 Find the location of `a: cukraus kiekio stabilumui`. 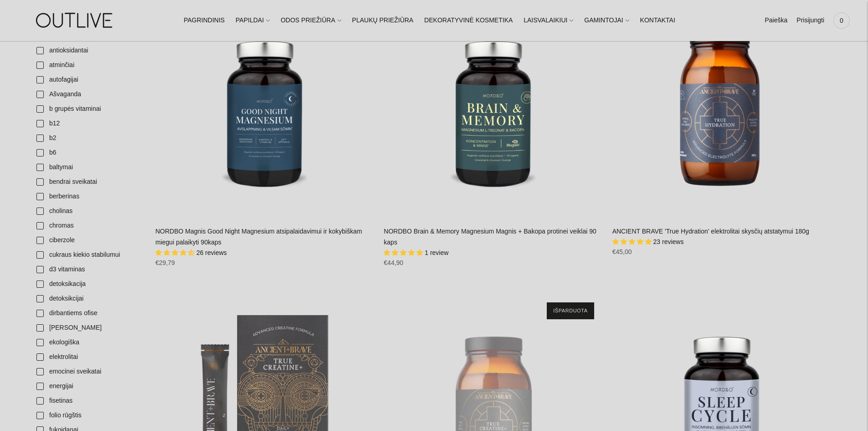

a: cukraus kiekio stabilumui is located at coordinates (89, 254).